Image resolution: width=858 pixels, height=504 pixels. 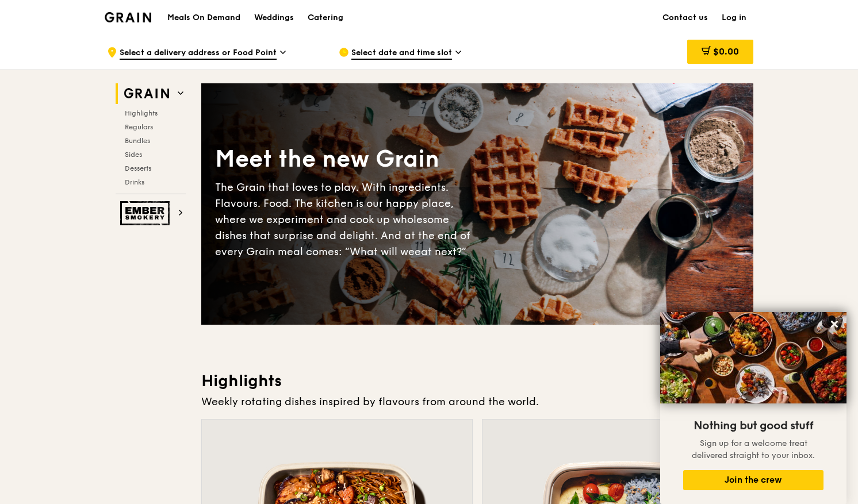 What do you see at coordinates (726, 51) in the screenshot?
I see `span: $0.00` at bounding box center [726, 51].